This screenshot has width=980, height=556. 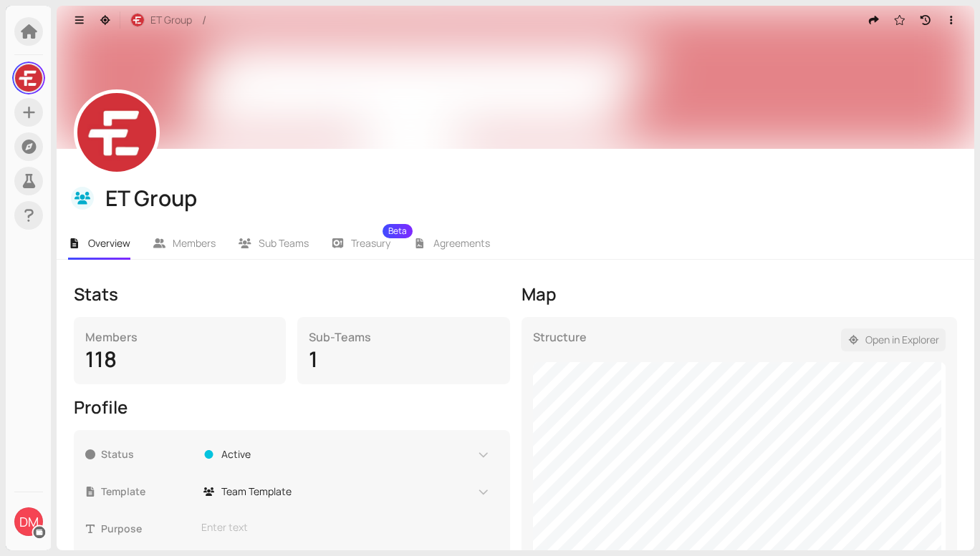 What do you see at coordinates (398, 232) in the screenshot?
I see `sup: Beta` at bounding box center [398, 232].